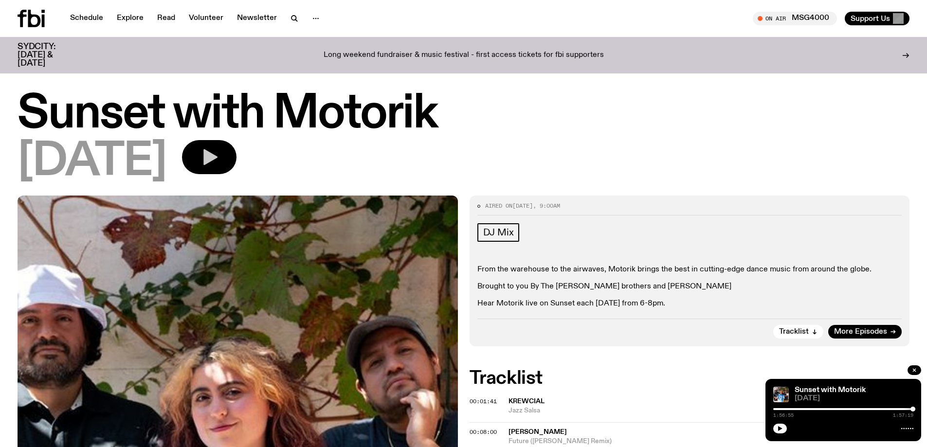 The image size is (927, 447). I want to click on h1: Sunset with Motorik, so click(463, 114).